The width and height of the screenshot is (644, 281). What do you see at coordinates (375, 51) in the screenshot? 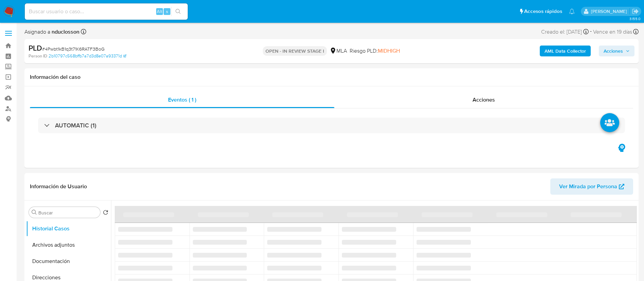
I see `span: Riesgo PLD:` at bounding box center [375, 51].